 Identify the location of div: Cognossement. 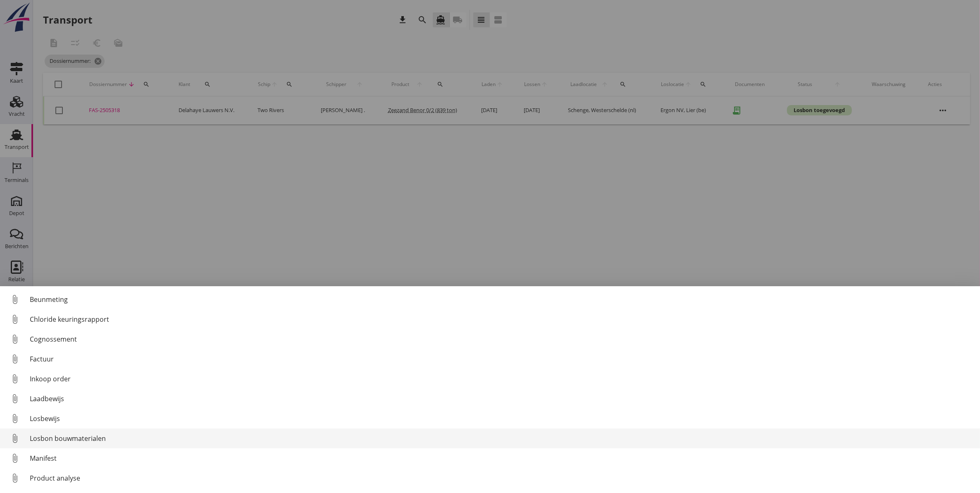
(501, 339).